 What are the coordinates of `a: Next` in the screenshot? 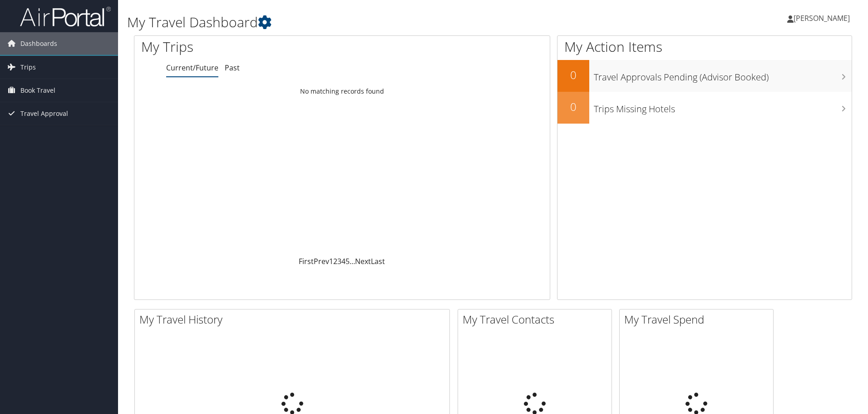 It's located at (363, 261).